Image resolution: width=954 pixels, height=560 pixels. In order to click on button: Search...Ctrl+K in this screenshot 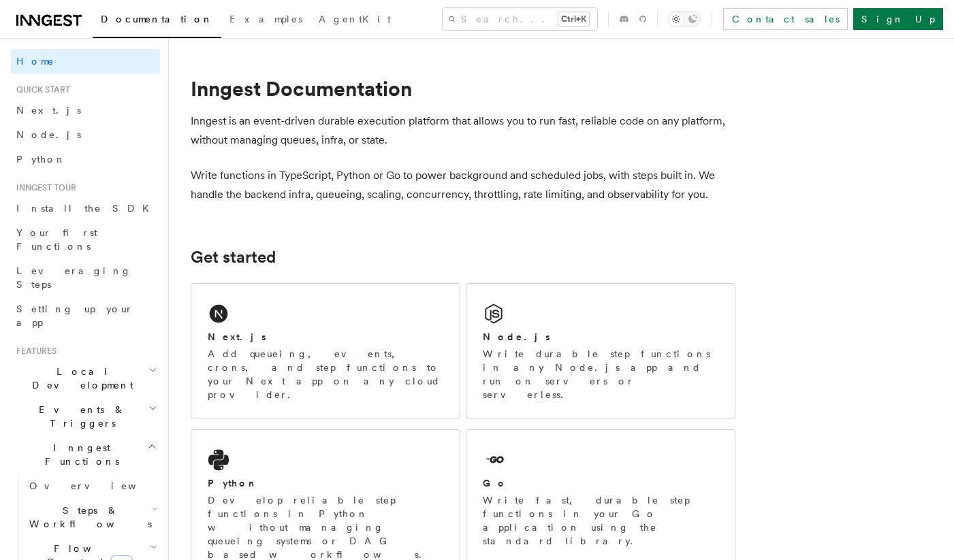, I will do `click(520, 19)`.